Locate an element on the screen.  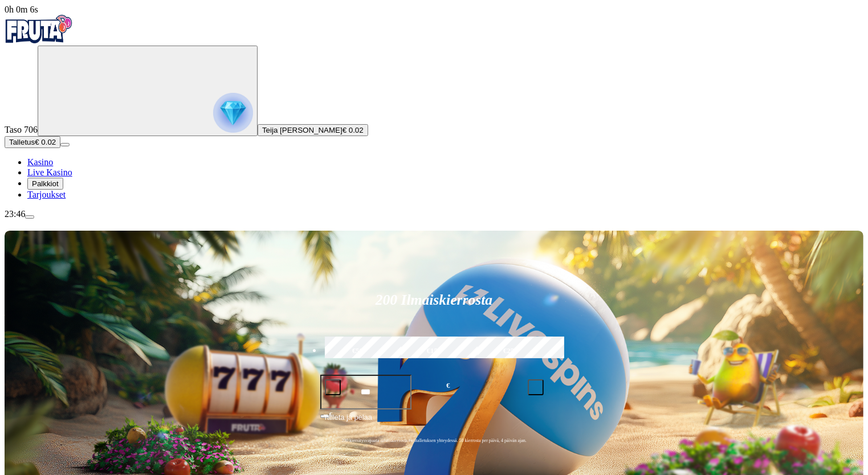
button: plus icon is located at coordinates (536, 387).